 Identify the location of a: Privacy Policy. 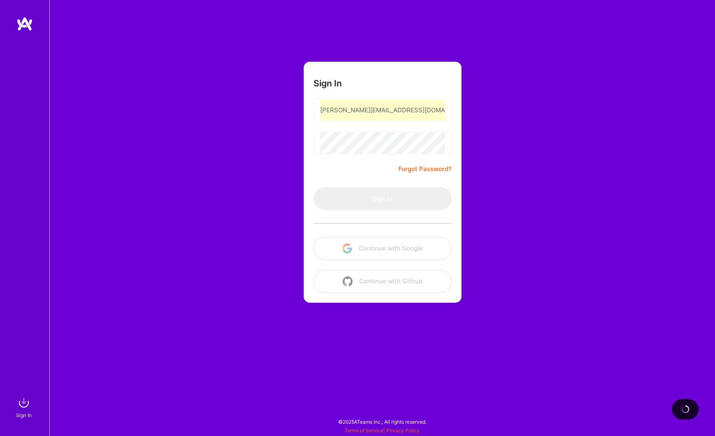
(403, 430).